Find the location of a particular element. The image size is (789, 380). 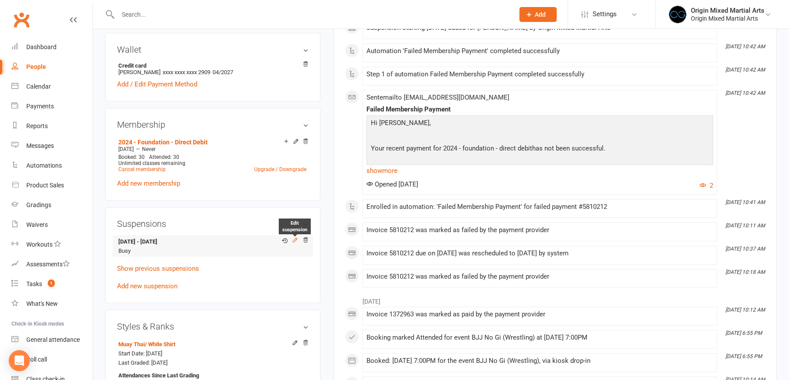

div: What's New is located at coordinates (42, 303).